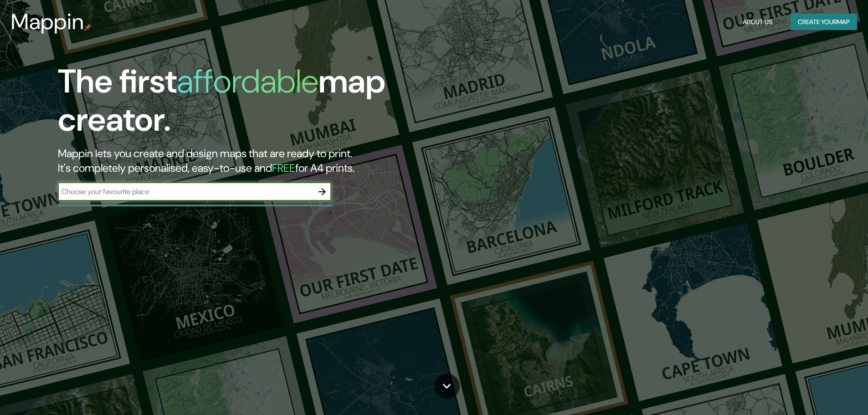 This screenshot has height=415, width=868. I want to click on input: Choose your favourite place, so click(185, 191).